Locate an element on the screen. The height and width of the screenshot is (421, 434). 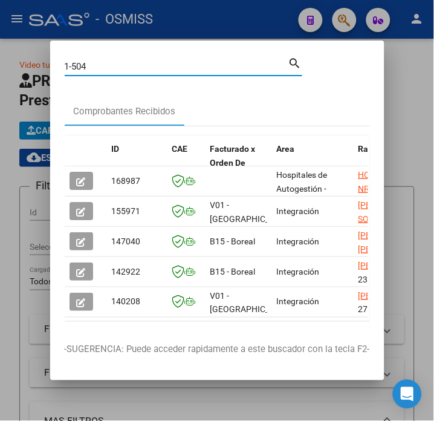
datatable-header-cell: ID is located at coordinates (137, 163).